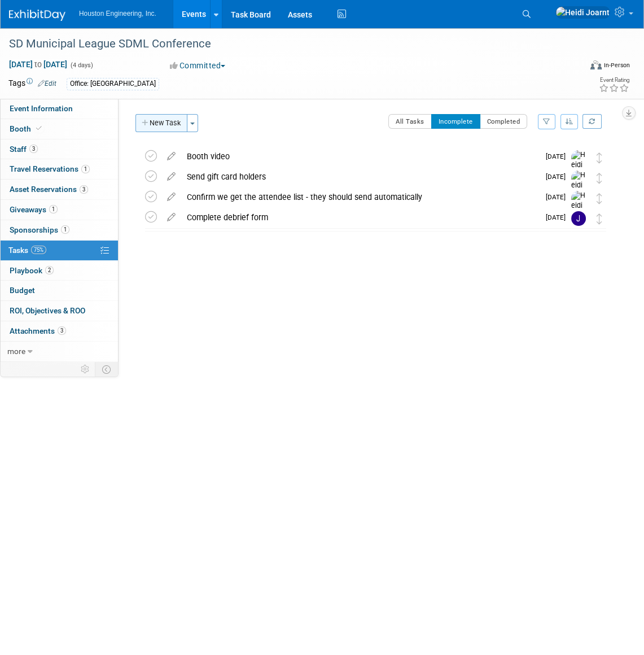  Describe the element at coordinates (60, 311) in the screenshot. I see `a: ROI, Objectives & ROO` at that location.